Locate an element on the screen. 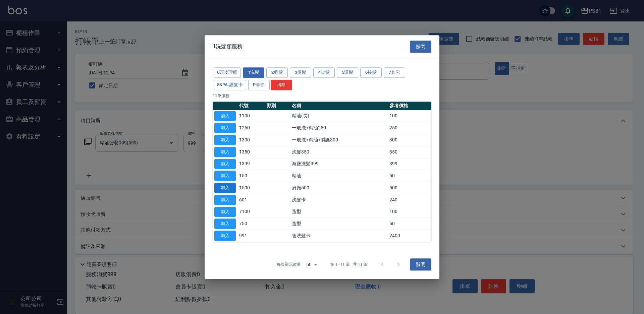 This screenshot has height=314, width=644. td: 售洗髮卡 is located at coordinates (339, 236).